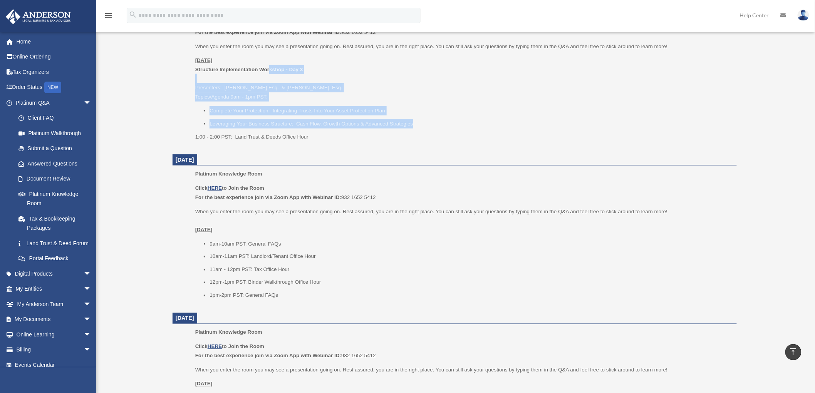 The height and width of the screenshot is (393, 815). Describe the element at coordinates (54, 289) in the screenshot. I see `a: My Entitiesarrow_drop_down` at that location.